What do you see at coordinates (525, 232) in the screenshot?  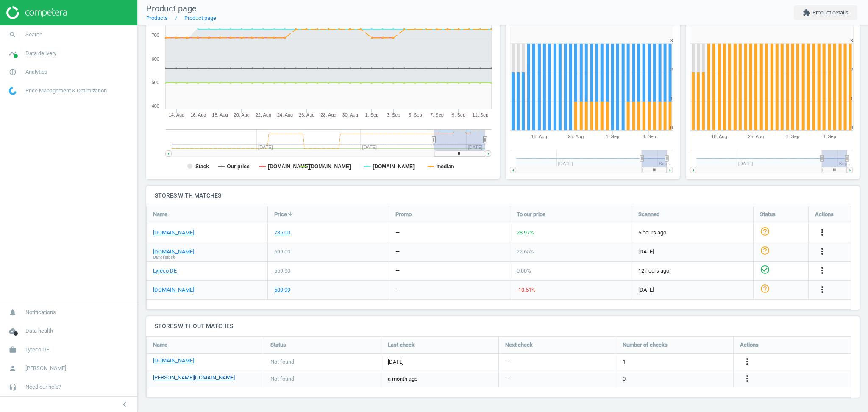 I see `span: 28.97 %` at bounding box center [525, 232].